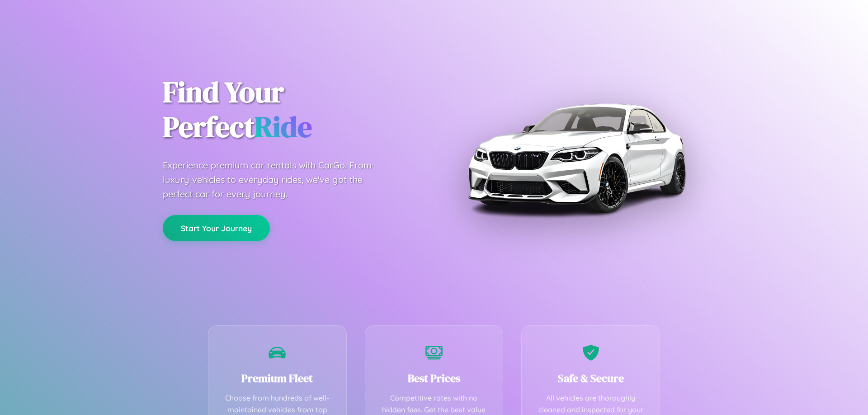  Describe the element at coordinates (590, 378) in the screenshot. I see `h3: Safe & Secure` at that location.